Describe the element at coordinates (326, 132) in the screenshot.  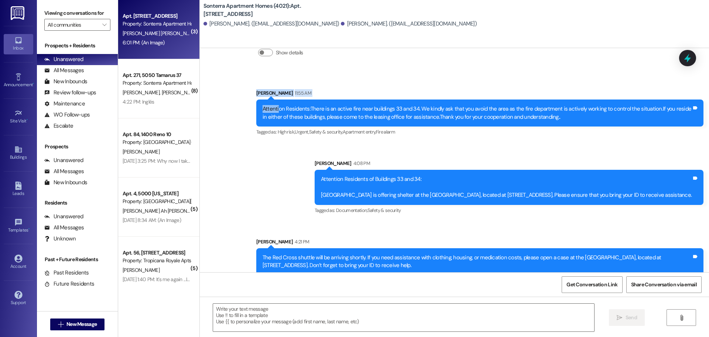
I see `span: Safety & security ,` at that location.